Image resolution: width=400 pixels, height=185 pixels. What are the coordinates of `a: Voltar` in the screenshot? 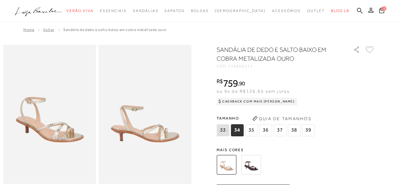 It's located at (49, 30).